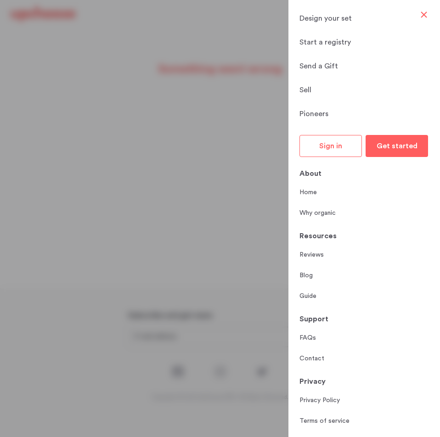 The image size is (440, 437). What do you see at coordinates (305, 90) in the screenshot?
I see `span: Sell` at bounding box center [305, 90].